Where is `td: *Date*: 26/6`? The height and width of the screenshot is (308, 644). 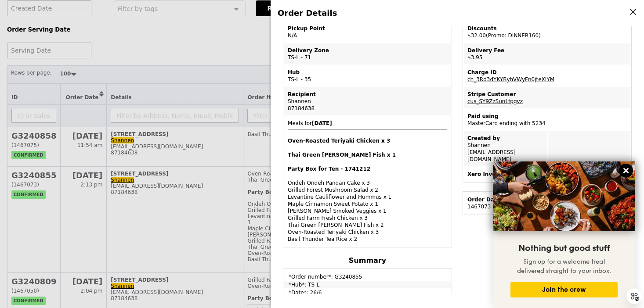 td: *Date*: 26/6 is located at coordinates (367, 292).